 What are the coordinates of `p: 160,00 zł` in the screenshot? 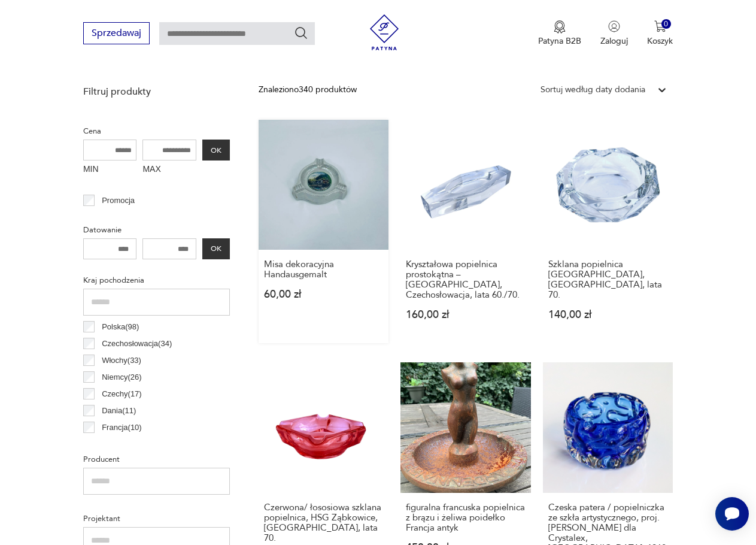 It's located at (465, 315).